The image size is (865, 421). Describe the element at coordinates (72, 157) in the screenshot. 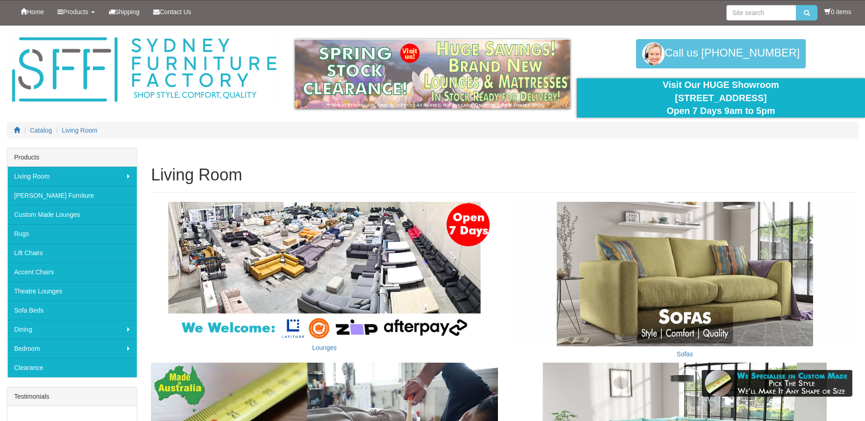

I see `div: Products` at that location.